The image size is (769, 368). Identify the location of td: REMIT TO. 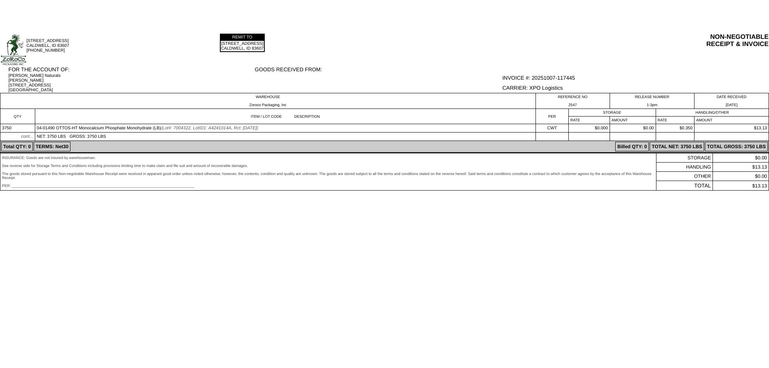
(242, 37).